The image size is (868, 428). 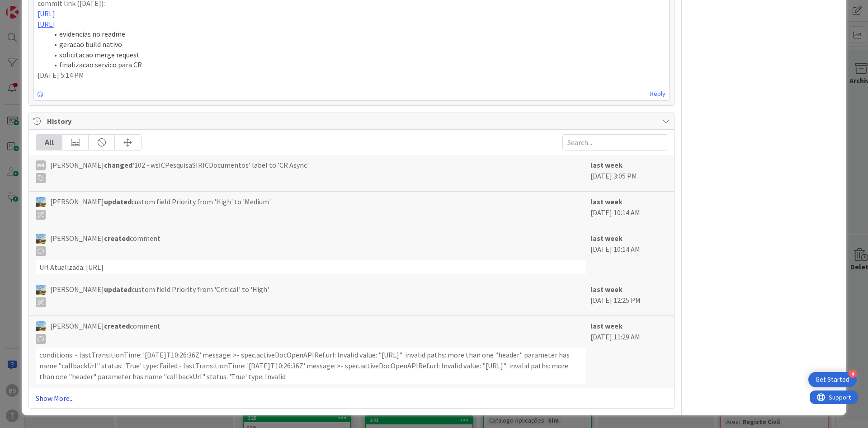 What do you see at coordinates (99, 55) in the screenshot?
I see `span: solicitacao merge request` at bounding box center [99, 55].